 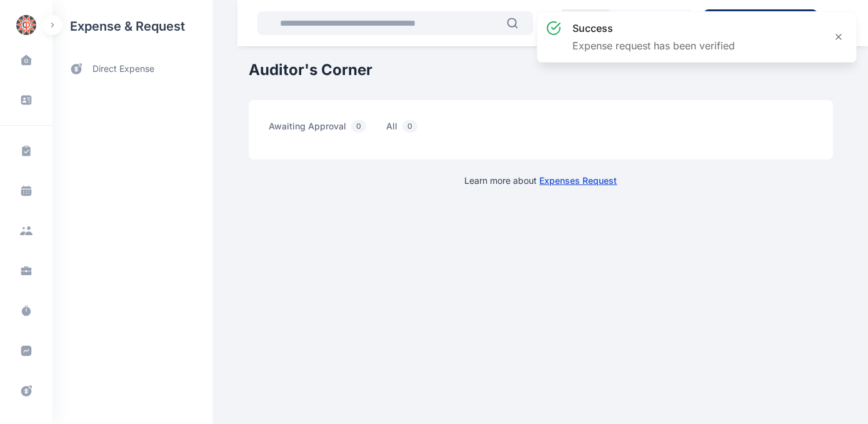 What do you see at coordinates (653, 46) in the screenshot?
I see `p: Expense request has been verified` at bounding box center [653, 46].